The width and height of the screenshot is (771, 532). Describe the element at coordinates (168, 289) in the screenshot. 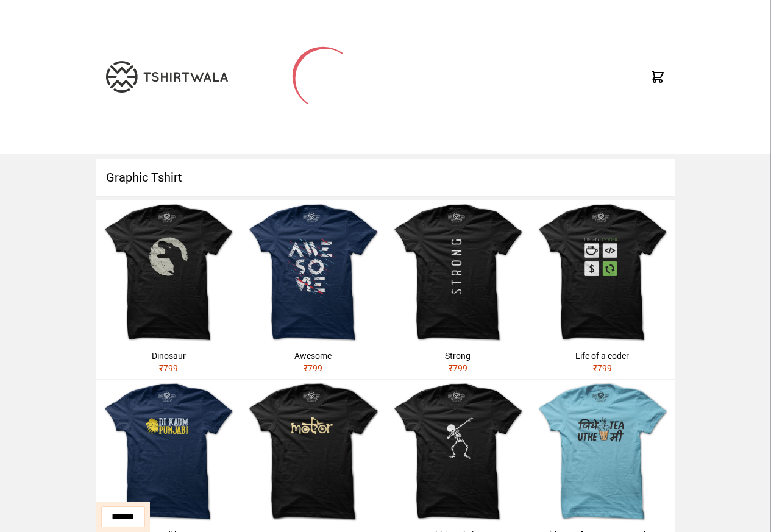

I see `a: Dinosaur₹799` at that location.